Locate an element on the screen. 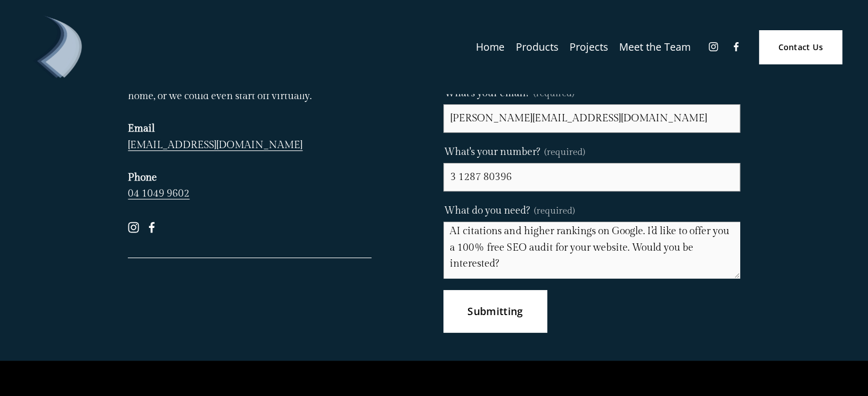 The height and width of the screenshot is (396, 868). strong: Email is located at coordinates (141, 128).